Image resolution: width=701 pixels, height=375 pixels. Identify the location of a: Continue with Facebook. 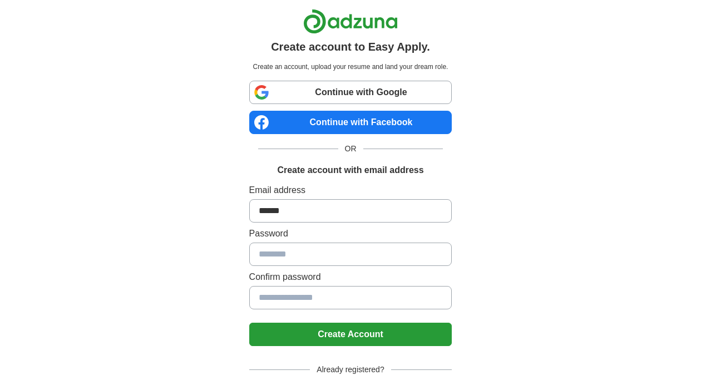
(351, 122).